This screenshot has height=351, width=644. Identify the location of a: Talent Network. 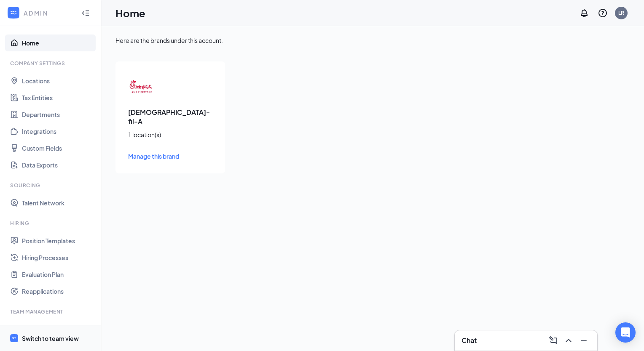
(58, 203).